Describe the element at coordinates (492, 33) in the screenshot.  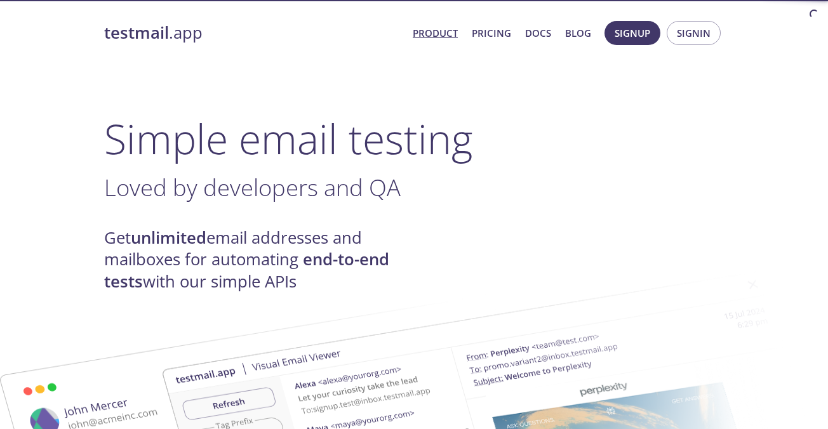
I see `a: Pricing` at that location.